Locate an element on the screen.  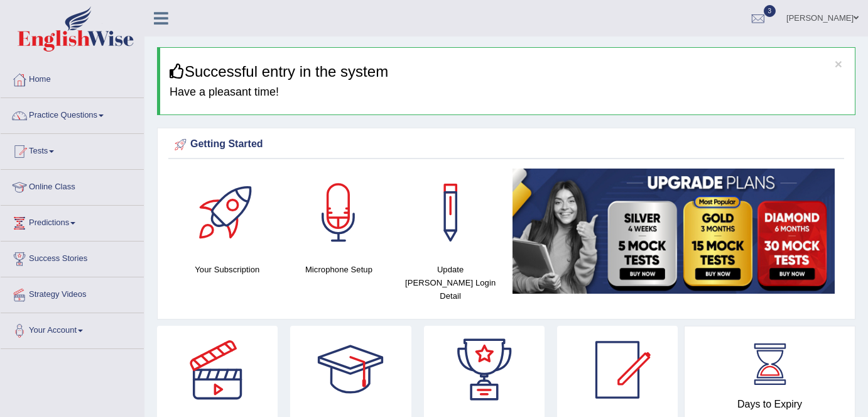
a: Predictions is located at coordinates (73, 221).